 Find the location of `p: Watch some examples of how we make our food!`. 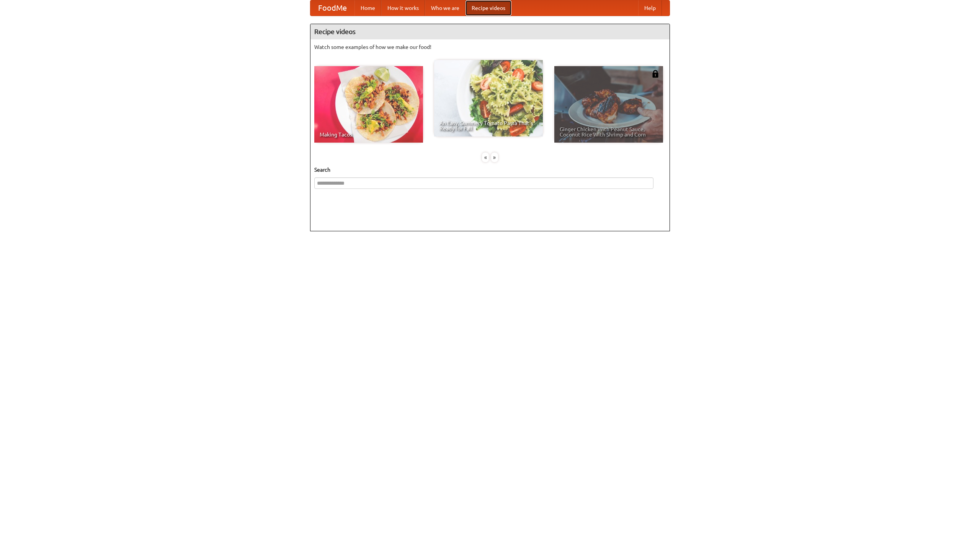

p: Watch some examples of how we make our food! is located at coordinates (490, 47).